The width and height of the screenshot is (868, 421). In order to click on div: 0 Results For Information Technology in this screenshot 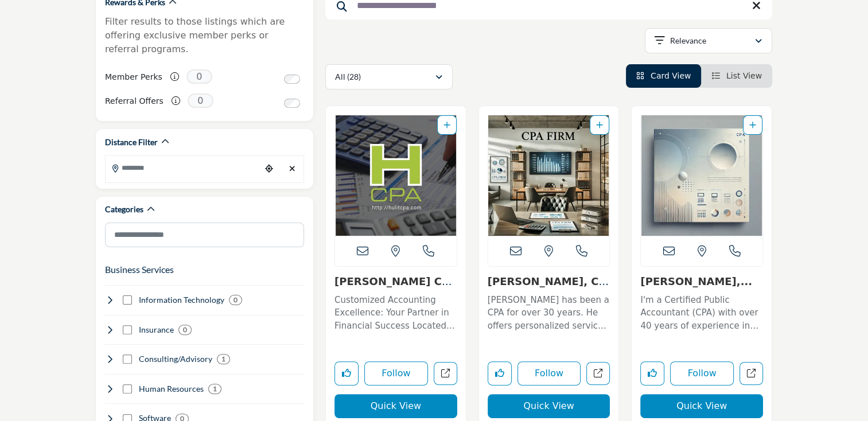, I will do `click(235, 300)`.